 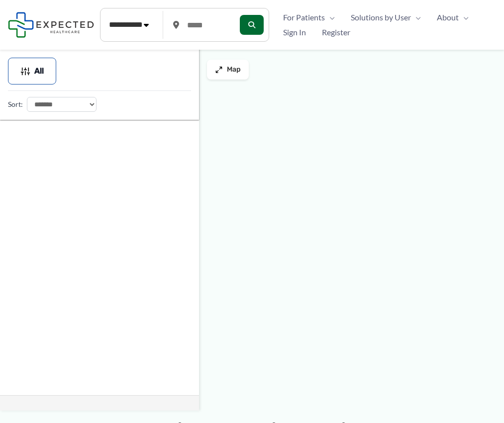 I want to click on span: Register, so click(x=336, y=33).